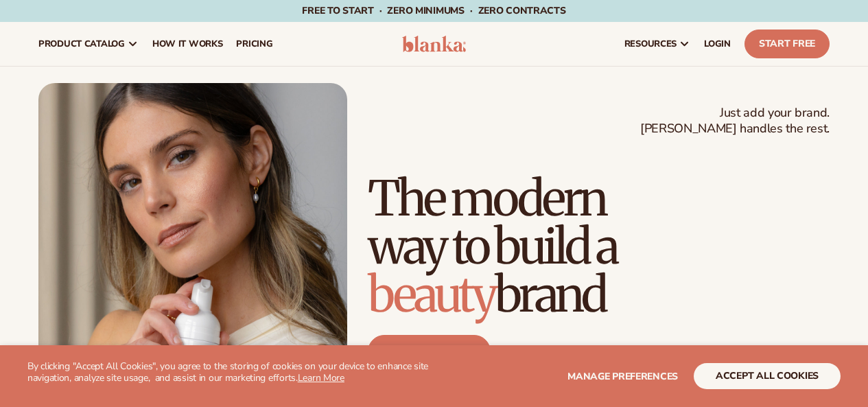  I want to click on a: Start Free, so click(788, 44).